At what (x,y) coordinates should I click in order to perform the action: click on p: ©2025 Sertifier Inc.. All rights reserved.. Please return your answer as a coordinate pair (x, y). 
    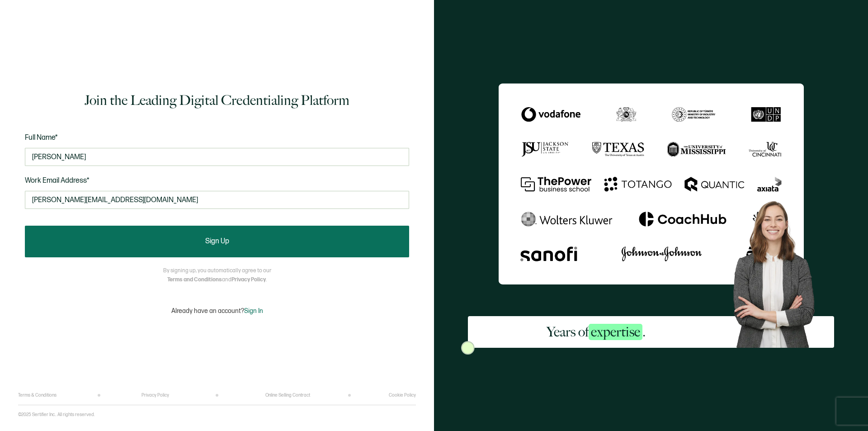
    Looking at the image, I should click on (57, 414).